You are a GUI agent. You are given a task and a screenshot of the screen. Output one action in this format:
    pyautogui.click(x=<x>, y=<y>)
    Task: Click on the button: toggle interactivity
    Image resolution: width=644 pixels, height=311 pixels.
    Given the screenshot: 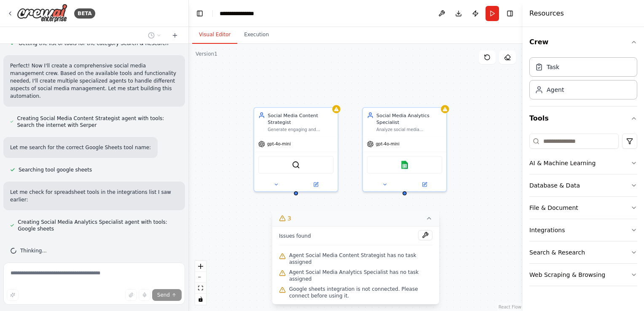 What is the action you would take?
    pyautogui.click(x=200, y=299)
    